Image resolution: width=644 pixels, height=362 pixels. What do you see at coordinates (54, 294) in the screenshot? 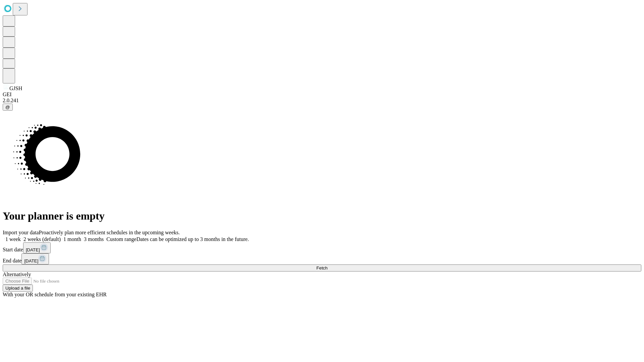
I see `span: With your OR schedule from your existing EHR` at bounding box center [54, 294].